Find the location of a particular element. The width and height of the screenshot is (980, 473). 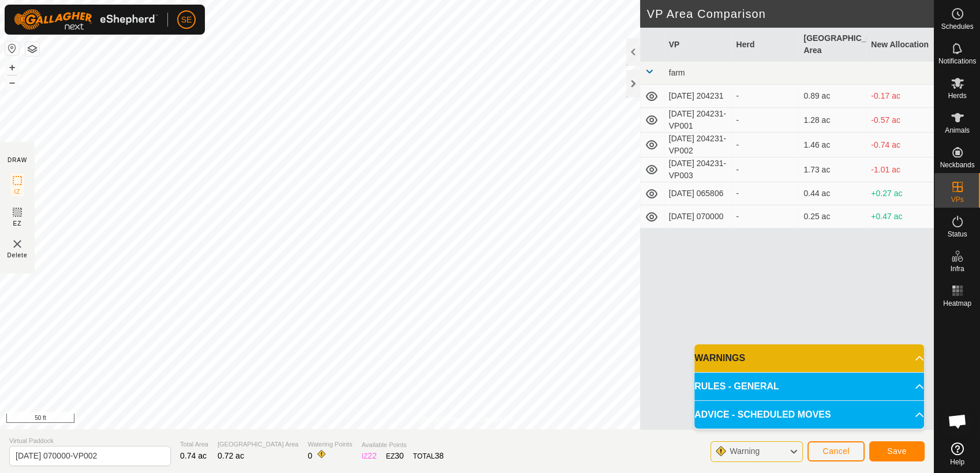

span: Watering Points is located at coordinates (329, 444).